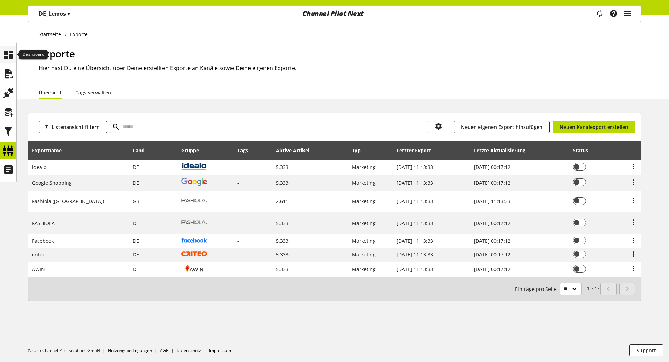  Describe the element at coordinates (417, 150) in the screenshot. I see `div: Letzter Export` at that location.